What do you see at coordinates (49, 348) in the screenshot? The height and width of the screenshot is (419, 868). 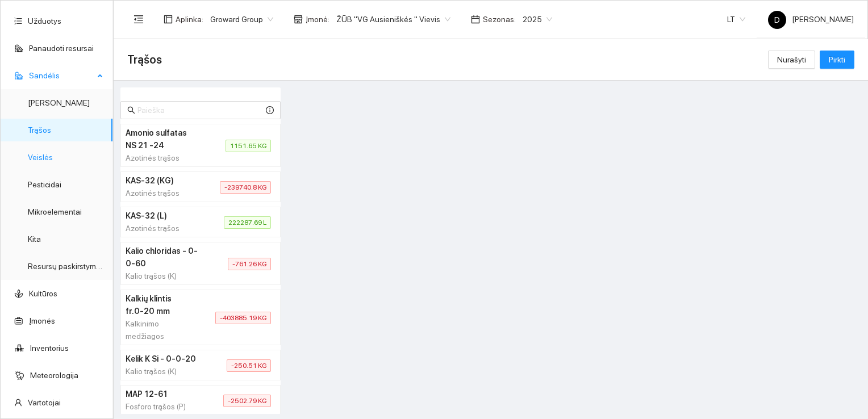 I see `a: Inventorius` at bounding box center [49, 348].